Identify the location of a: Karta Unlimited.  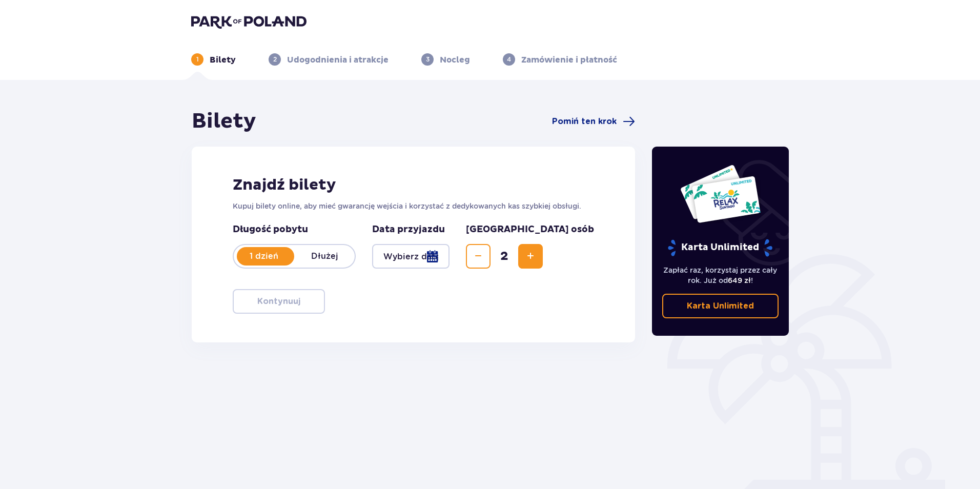
(720, 306).